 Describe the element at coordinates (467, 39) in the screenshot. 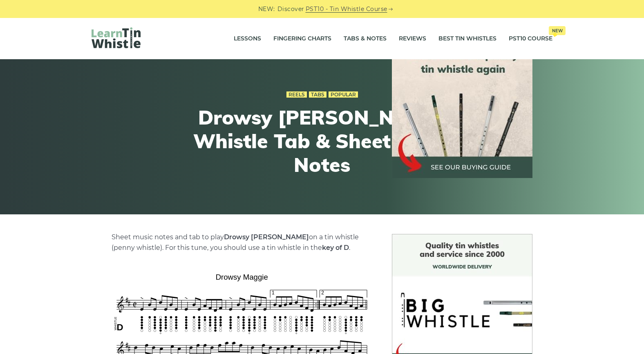

I see `a: Best Tin Whistles` at that location.